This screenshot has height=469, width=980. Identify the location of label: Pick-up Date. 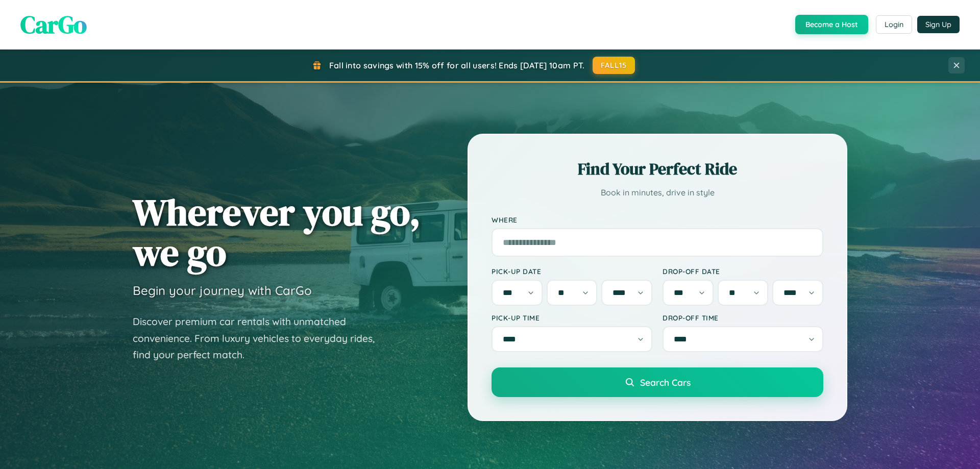
(571, 271).